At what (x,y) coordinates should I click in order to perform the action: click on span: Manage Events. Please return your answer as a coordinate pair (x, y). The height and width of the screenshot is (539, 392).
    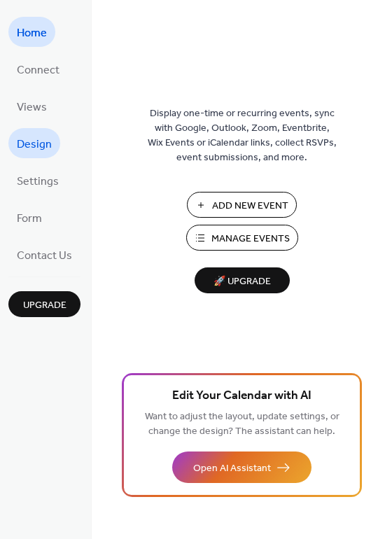
    Looking at the image, I should click on (251, 239).